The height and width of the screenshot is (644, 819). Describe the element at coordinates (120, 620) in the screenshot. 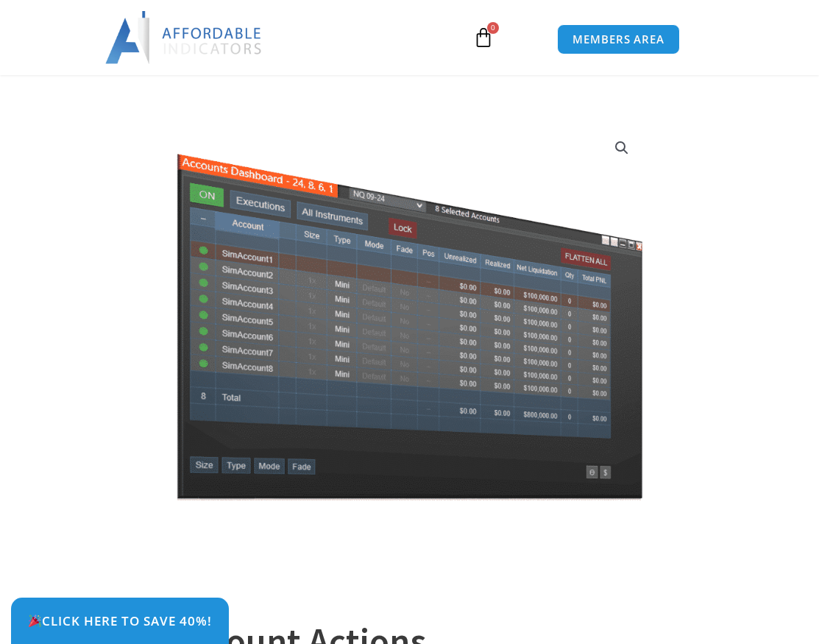

I see `a: 🎉Click Here to save 40%!` at that location.